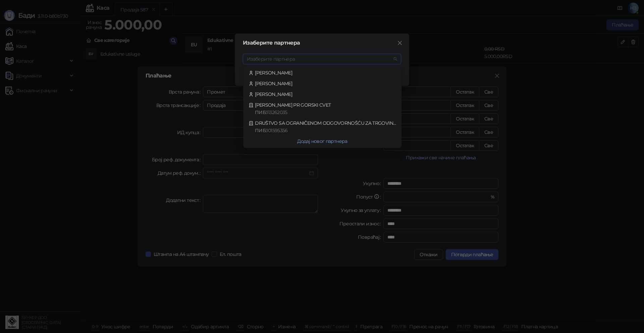 The height and width of the screenshot is (333, 644). Describe the element at coordinates (400, 43) in the screenshot. I see `button: Close` at that location.